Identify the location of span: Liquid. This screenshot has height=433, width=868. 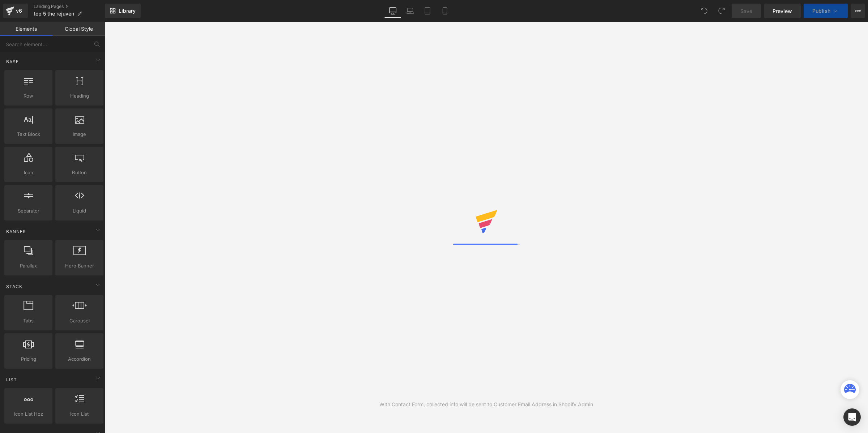
(79, 211).